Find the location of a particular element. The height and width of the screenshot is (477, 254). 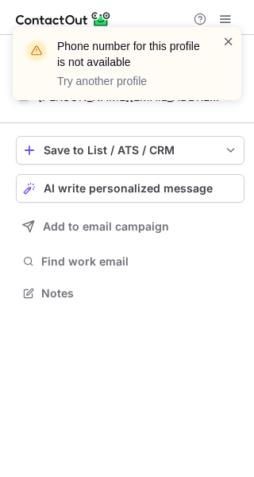

header: Phone number for this profile is not available is located at coordinates (130, 54).